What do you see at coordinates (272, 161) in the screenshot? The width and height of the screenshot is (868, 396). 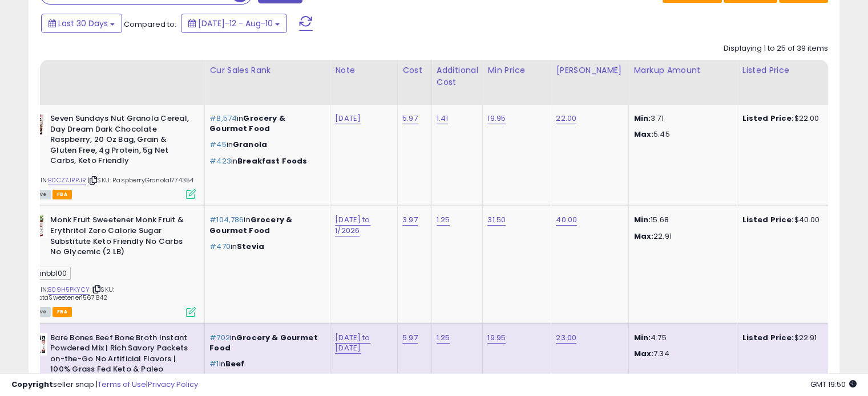 I see `span: Breakfast Foods` at bounding box center [272, 161].